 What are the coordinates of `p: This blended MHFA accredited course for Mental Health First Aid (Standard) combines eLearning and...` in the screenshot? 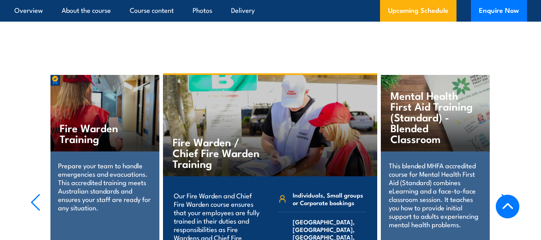 It's located at (436, 195).